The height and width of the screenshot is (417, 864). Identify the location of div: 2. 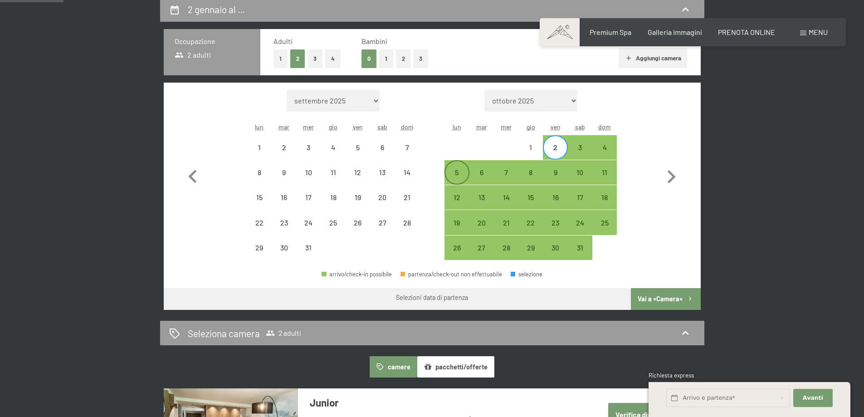
(284, 155).